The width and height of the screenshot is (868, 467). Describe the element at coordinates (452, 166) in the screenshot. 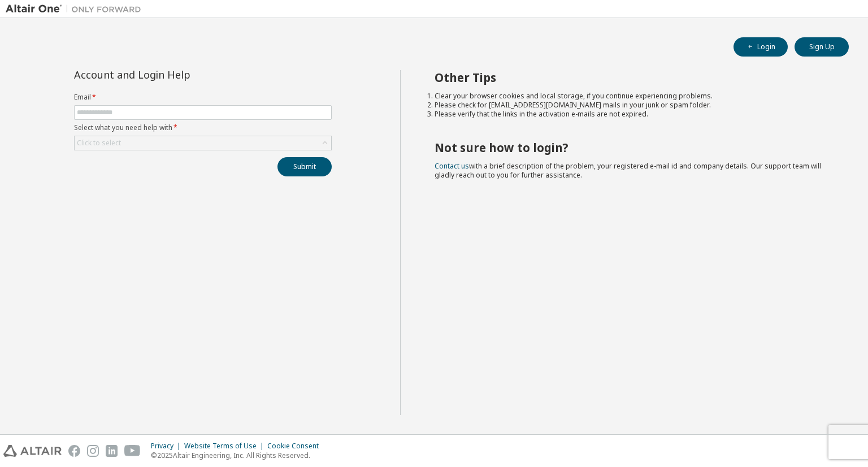

I see `a: Contact us` at that location.